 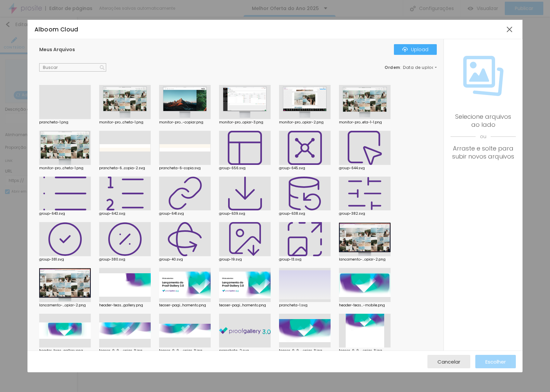 I want to click on div: prancheta-1.png, so click(x=65, y=123).